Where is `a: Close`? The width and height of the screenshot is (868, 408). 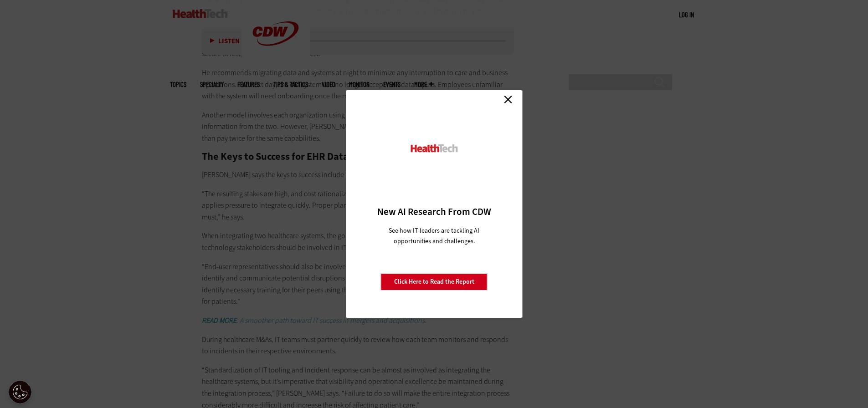 a: Close is located at coordinates (508, 100).